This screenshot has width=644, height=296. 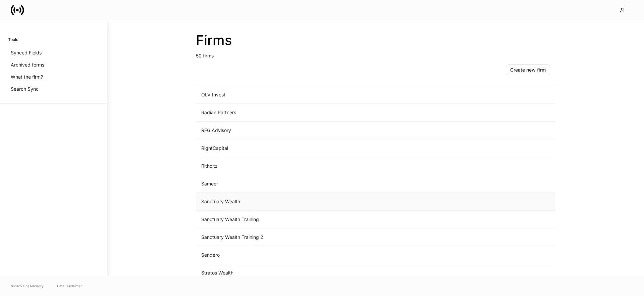 I want to click on a: Data Disclaimer, so click(x=69, y=286).